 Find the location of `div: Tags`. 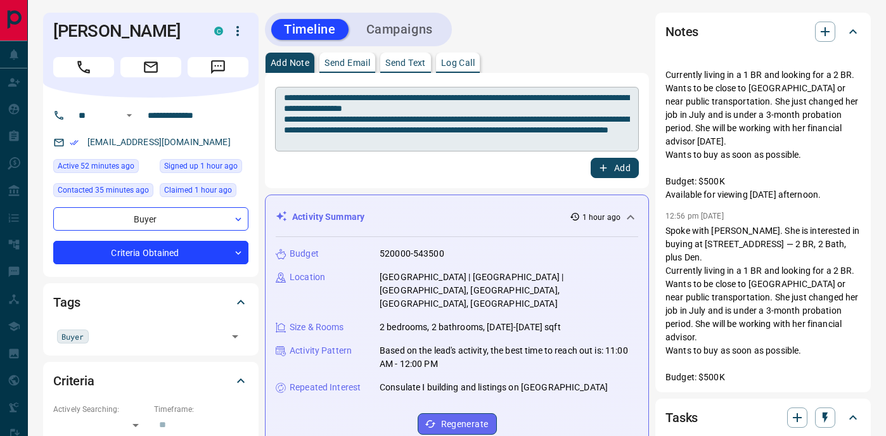

div: Tags is located at coordinates (151, 302).